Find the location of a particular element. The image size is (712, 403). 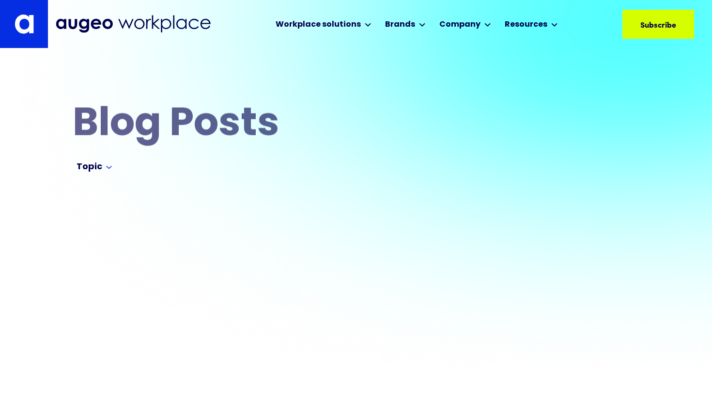

div: Topic is located at coordinates (89, 167).